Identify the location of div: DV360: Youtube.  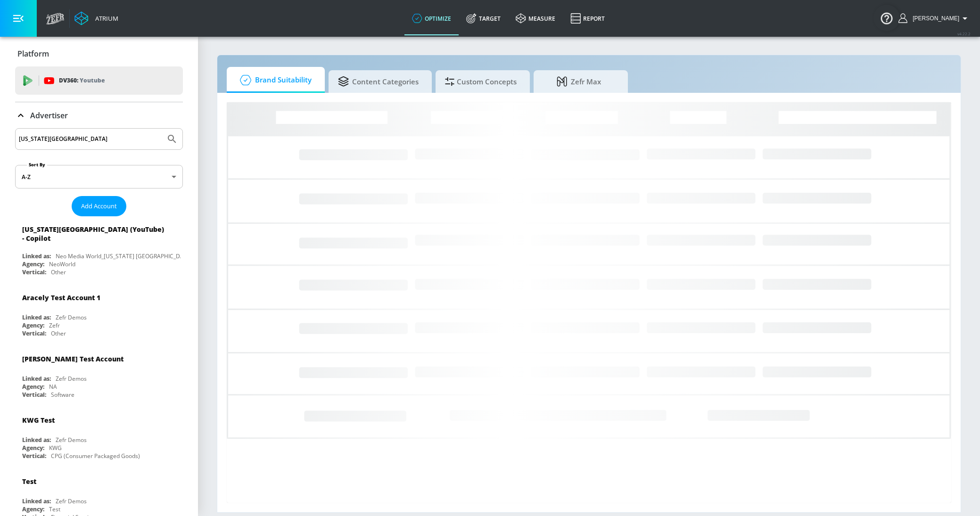
(99, 81).